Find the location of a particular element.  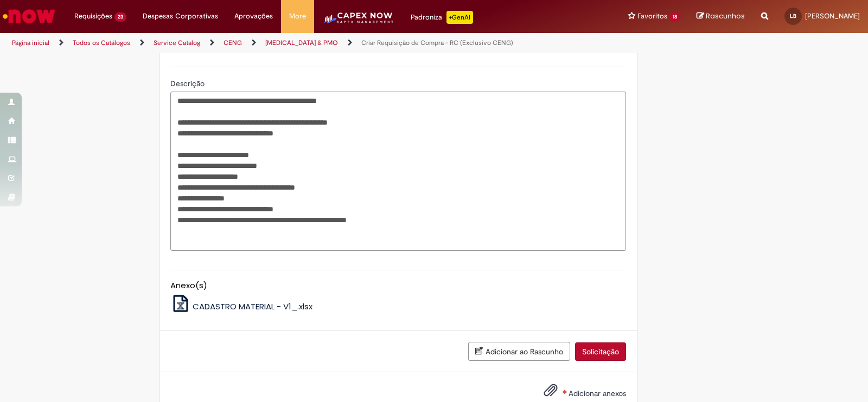

a: Rascunhos is located at coordinates (720, 16).